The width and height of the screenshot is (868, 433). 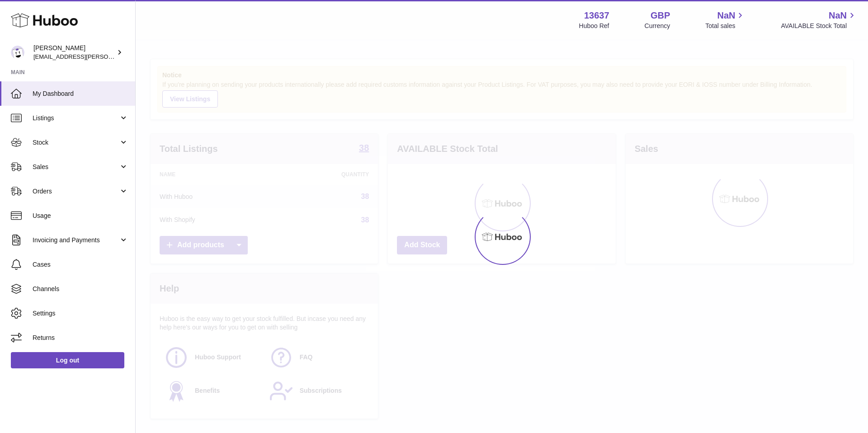 I want to click on span: Channels, so click(x=80, y=289).